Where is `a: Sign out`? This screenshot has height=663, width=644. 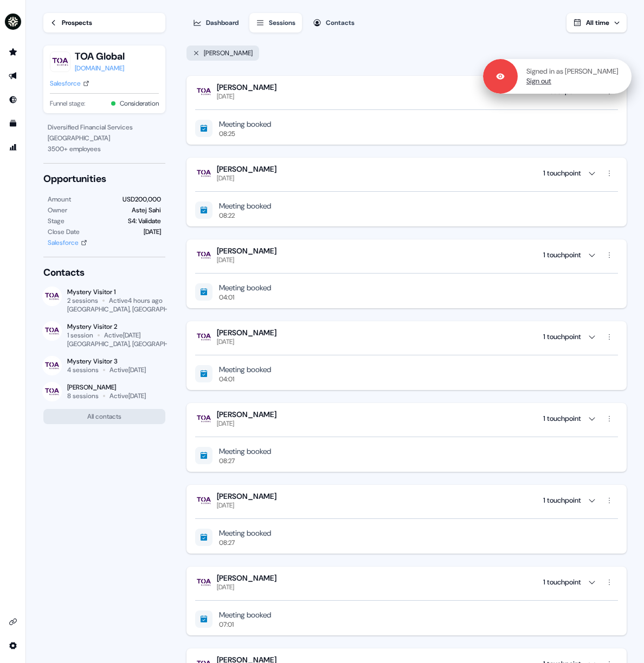 a: Sign out is located at coordinates (539, 82).